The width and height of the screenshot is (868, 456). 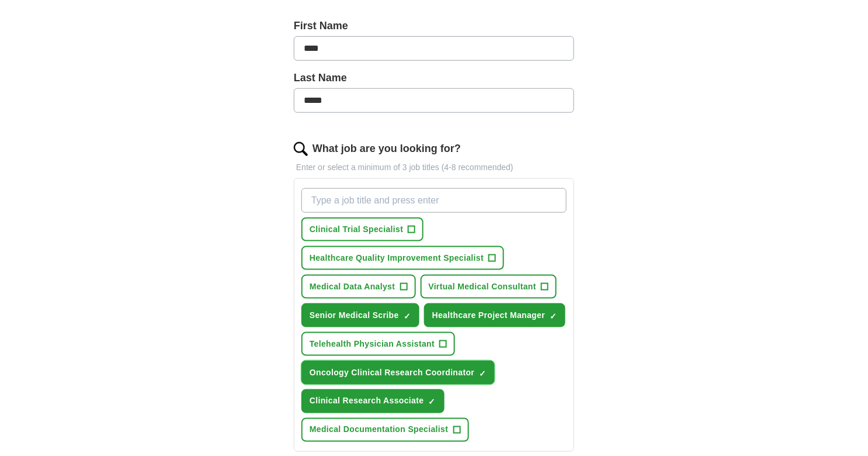 What do you see at coordinates (373, 401) in the screenshot?
I see `button: Clinical Research Associate✓` at bounding box center [373, 401].